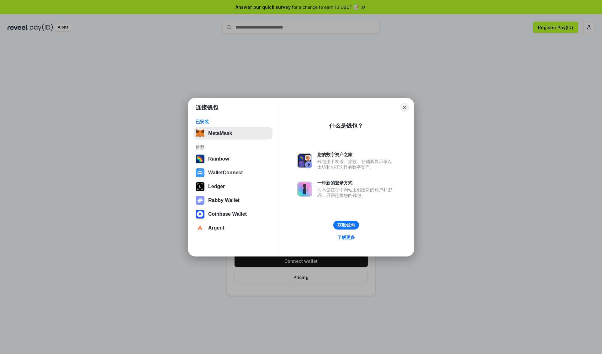  I want to click on div: 一种新的登录方式, so click(356, 183).